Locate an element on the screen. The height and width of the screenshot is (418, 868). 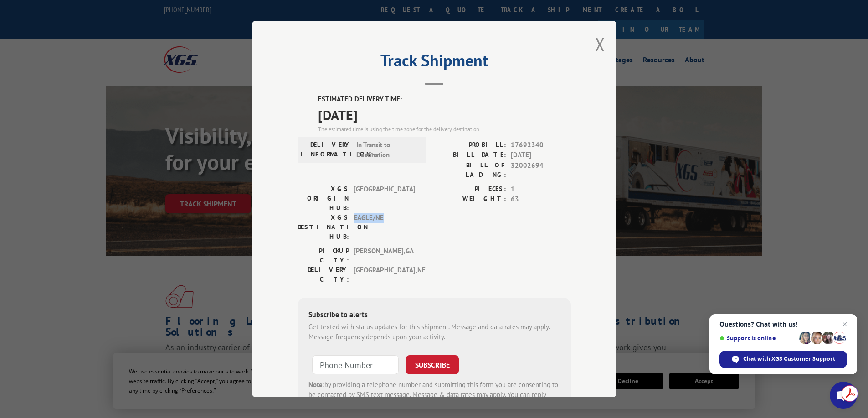
label: BILL DATE: is located at coordinates (470, 155).